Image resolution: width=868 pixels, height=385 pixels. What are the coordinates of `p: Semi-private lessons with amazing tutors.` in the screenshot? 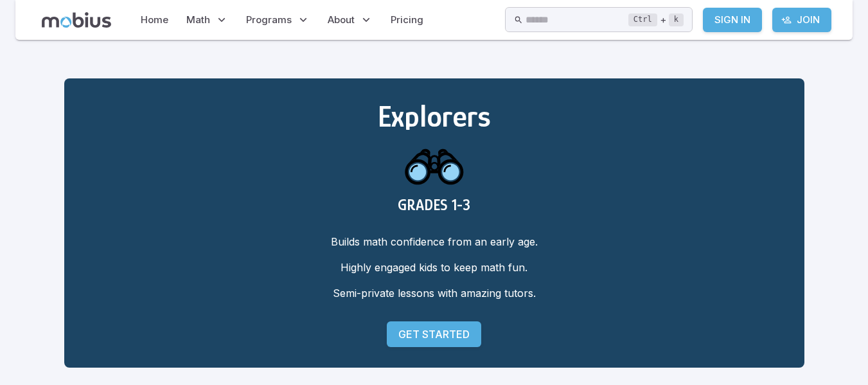 It's located at (434, 293).